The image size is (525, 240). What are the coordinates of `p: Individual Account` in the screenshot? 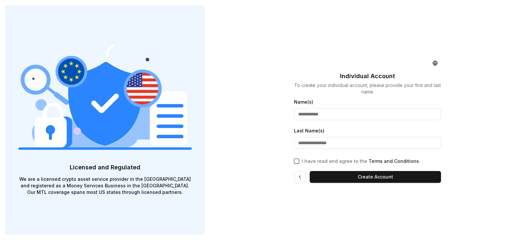 It's located at (368, 76).